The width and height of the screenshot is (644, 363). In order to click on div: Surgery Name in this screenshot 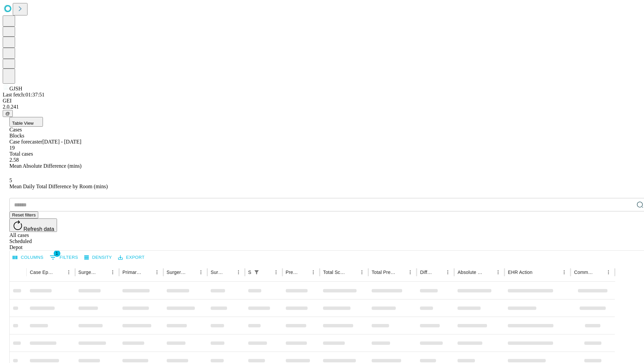, I will do `click(176, 272)`.